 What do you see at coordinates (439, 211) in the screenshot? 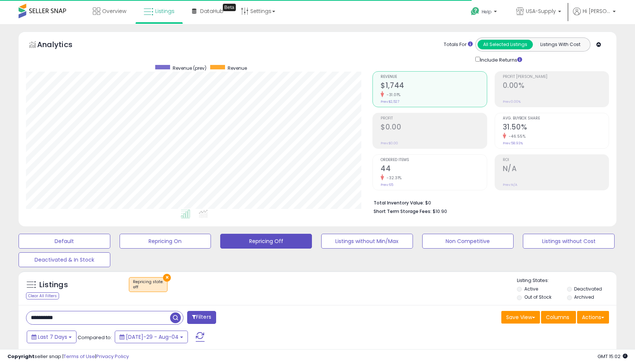
I see `span: $10.90` at bounding box center [439, 211].